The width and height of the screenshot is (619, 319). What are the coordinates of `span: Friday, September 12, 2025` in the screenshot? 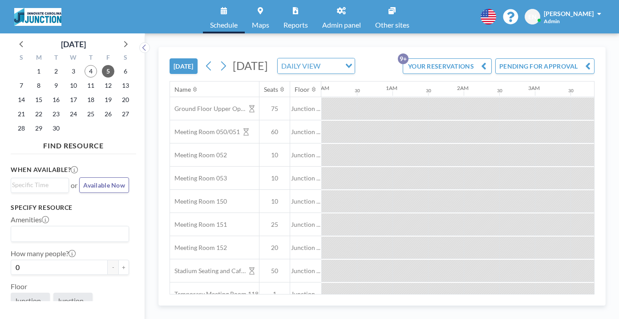 It's located at (108, 85).